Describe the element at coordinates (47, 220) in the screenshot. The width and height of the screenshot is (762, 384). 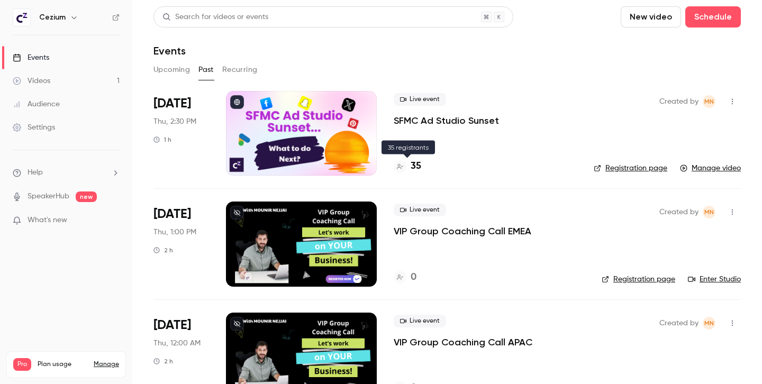
I see `span: What's new` at that location.